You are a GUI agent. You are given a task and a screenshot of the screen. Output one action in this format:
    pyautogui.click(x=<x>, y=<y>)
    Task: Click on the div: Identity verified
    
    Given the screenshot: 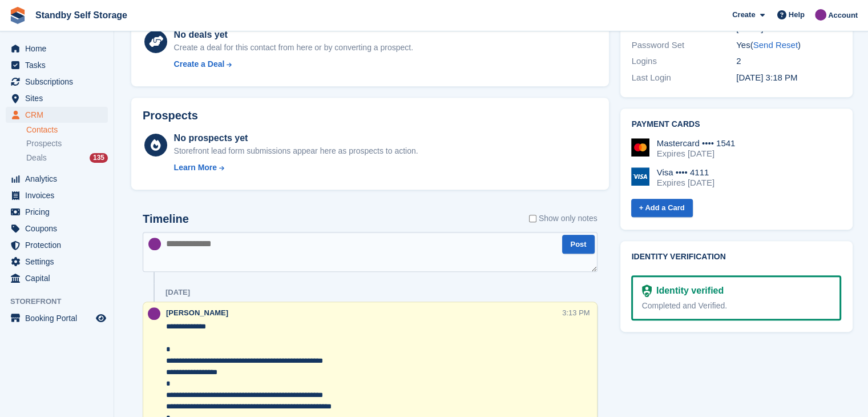 What is the action you would take?
    pyautogui.click(x=688, y=291)
    